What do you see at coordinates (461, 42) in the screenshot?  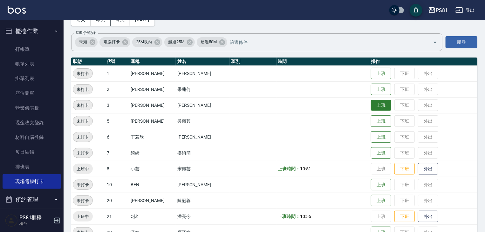 I see `button: 搜尋` at bounding box center [461, 42].